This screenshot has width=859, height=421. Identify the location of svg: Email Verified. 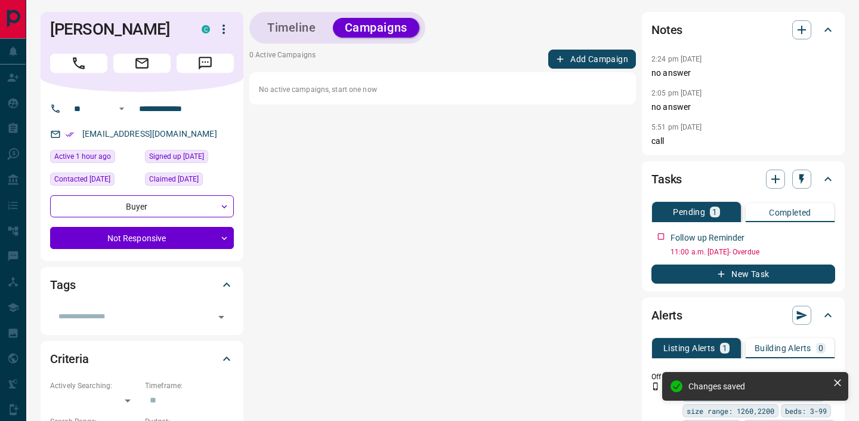
(70, 134).